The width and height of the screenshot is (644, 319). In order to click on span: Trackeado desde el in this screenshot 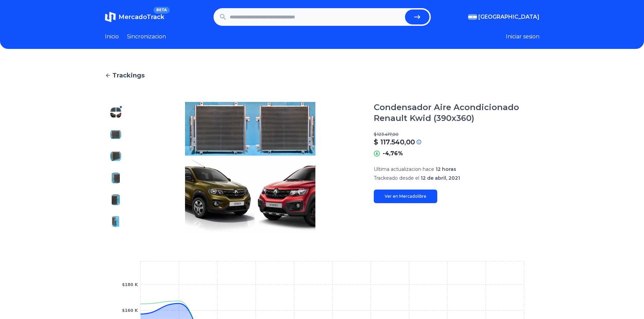, I will do `click(396, 178)`.